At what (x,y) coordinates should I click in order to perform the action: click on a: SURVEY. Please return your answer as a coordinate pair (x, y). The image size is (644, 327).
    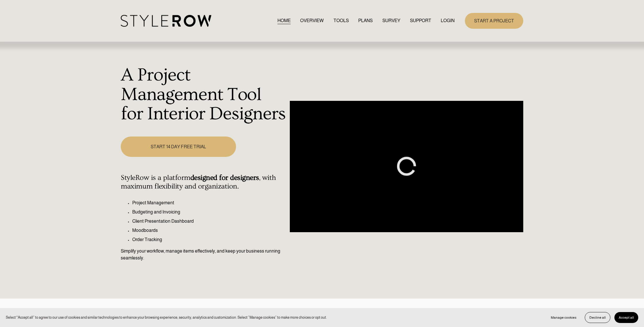
    Looking at the image, I should click on (391, 20).